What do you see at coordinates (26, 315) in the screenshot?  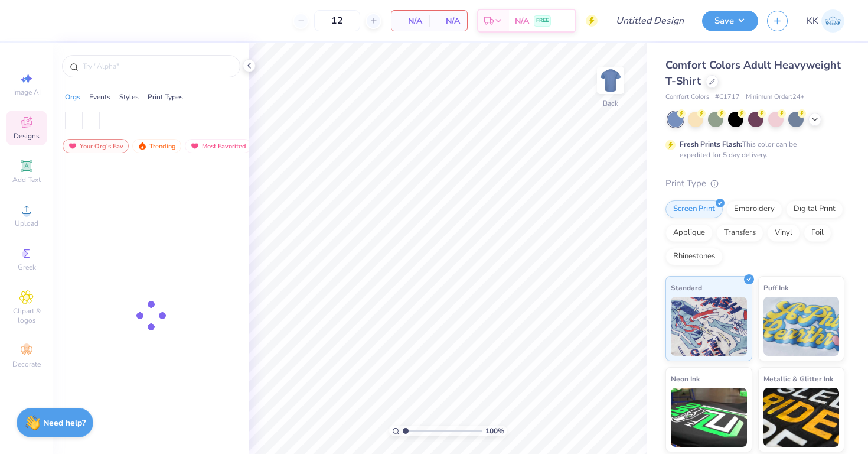 I see `span: Clipart & logos` at bounding box center [26, 315].